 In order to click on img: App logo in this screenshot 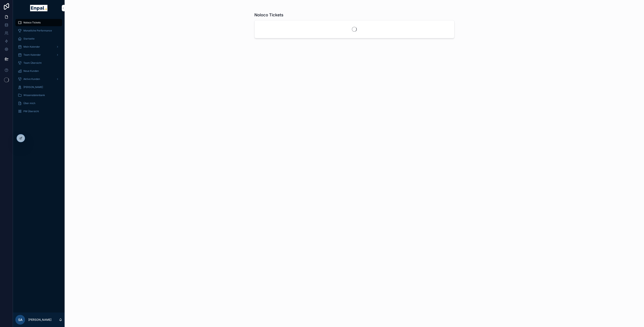, I will do `click(38, 8)`.